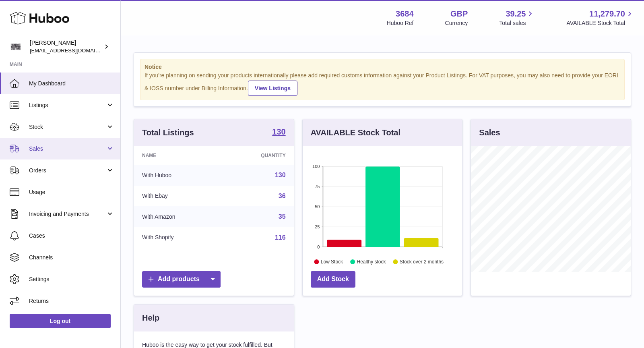 This screenshot has width=644, height=348. What do you see at coordinates (282, 196) in the screenshot?
I see `a: 36` at bounding box center [282, 196].